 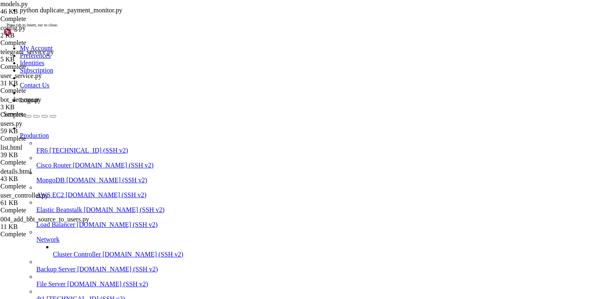 I want to click on x-row: root@hiplet-33900:/var/service/vpn-no-yk/migrations# python, so click(x=245, y=240).